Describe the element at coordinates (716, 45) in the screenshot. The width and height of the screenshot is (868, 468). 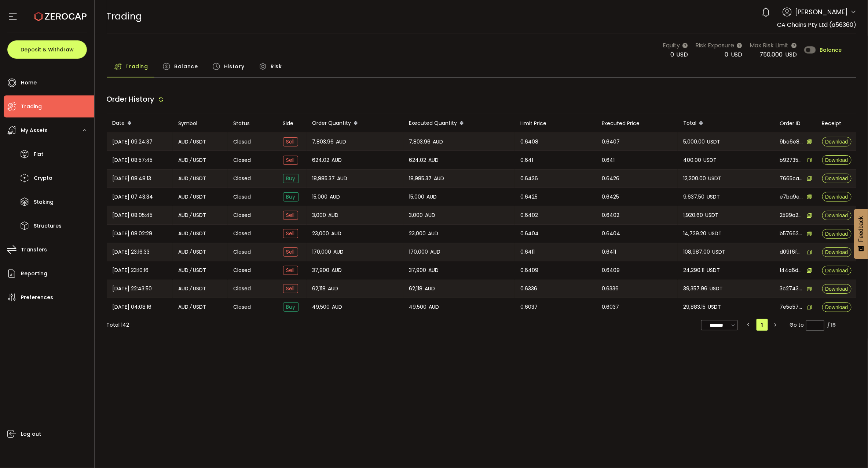
I see `span: Risk Exposure` at that location.